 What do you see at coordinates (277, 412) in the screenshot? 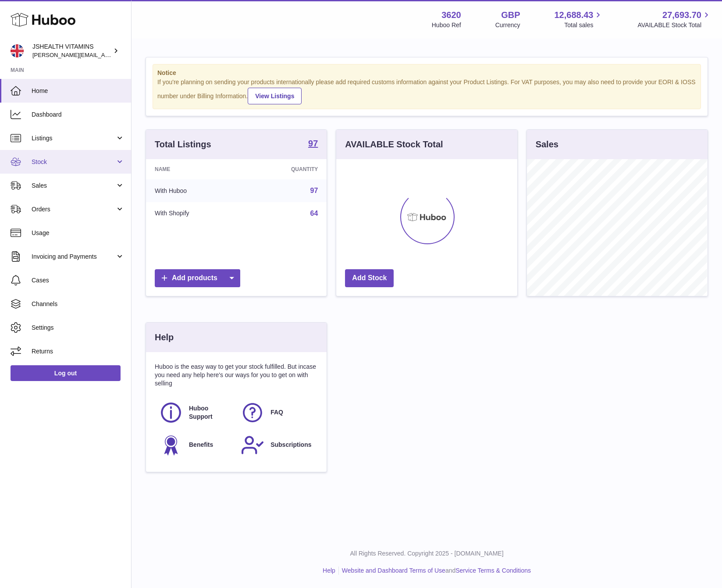
I see `span: FAQ` at bounding box center [277, 412].